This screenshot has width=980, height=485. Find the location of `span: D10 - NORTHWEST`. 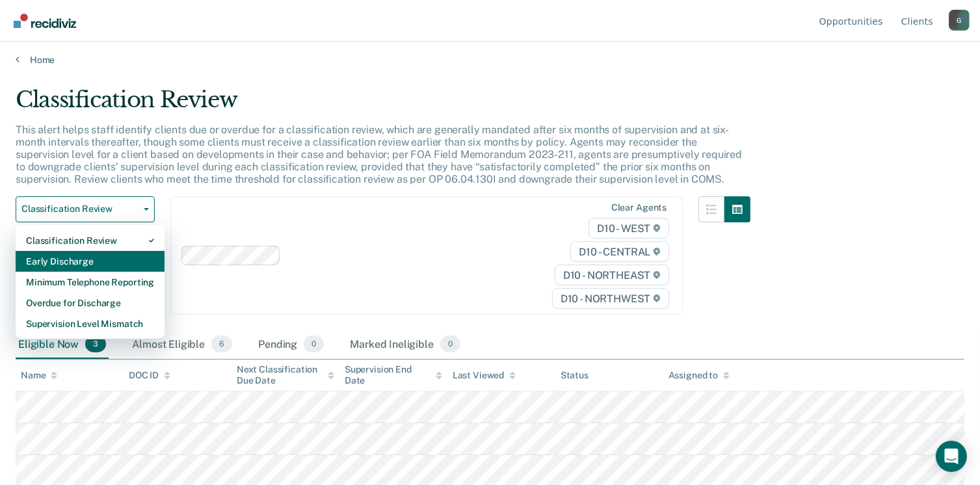

span: D10 - NORTHWEST is located at coordinates (610, 298).